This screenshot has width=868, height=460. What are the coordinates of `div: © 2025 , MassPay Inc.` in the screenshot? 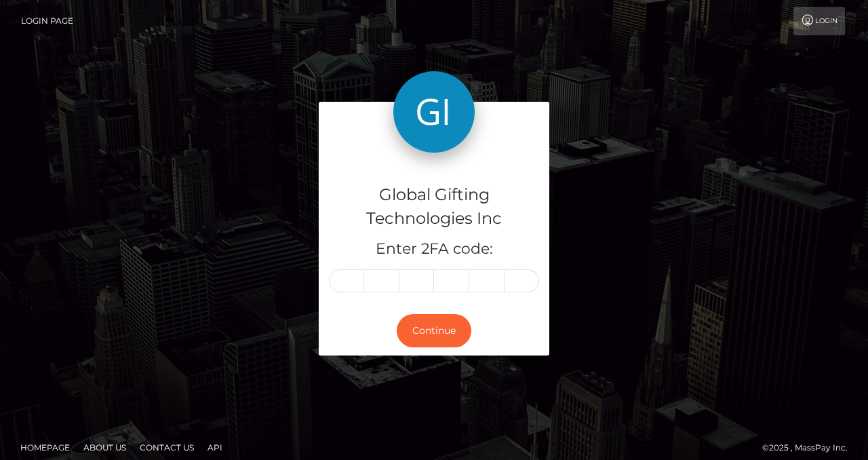 It's located at (809, 447).